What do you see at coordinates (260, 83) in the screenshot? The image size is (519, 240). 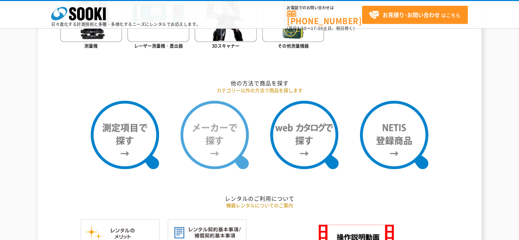 I see `h2: 他の方法で商品を探す` at bounding box center [260, 83].